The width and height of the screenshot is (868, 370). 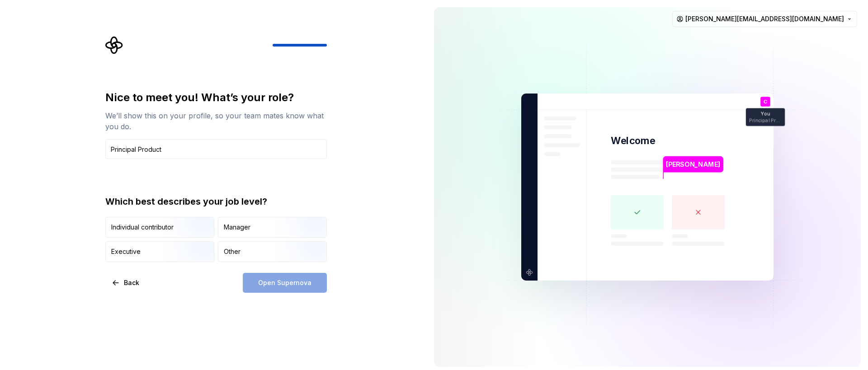 What do you see at coordinates (237, 227) in the screenshot?
I see `div: Manager` at bounding box center [237, 227].